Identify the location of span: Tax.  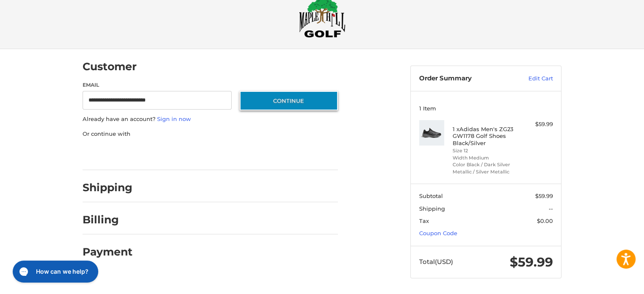
(424, 221).